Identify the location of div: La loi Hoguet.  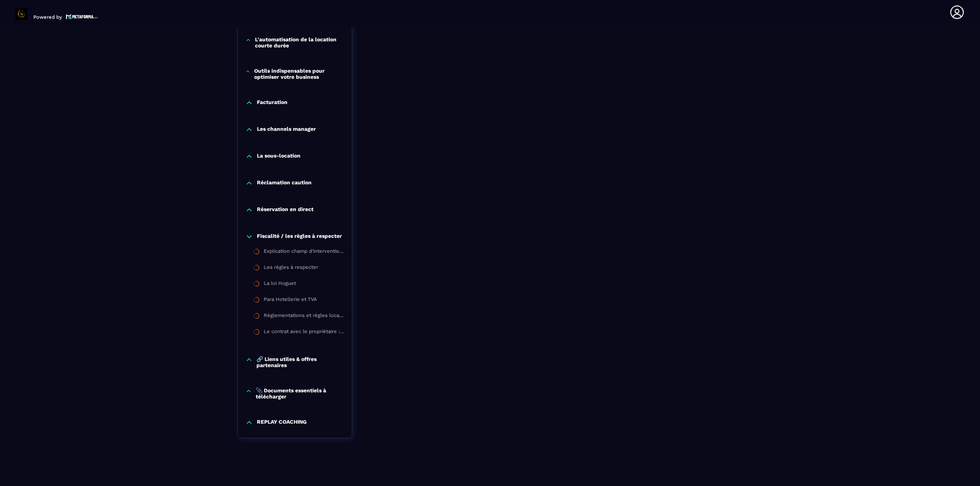
(279, 285).